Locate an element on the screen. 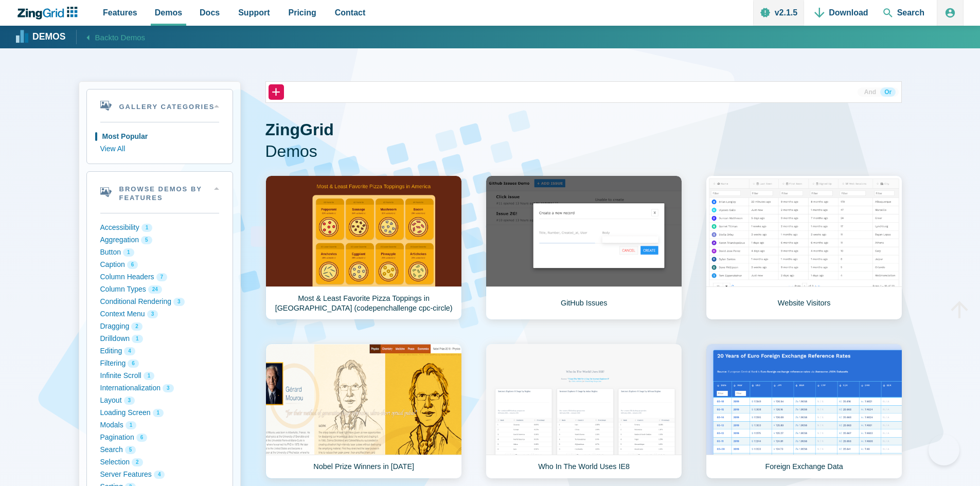  button: Modals 1 is located at coordinates (159, 425).